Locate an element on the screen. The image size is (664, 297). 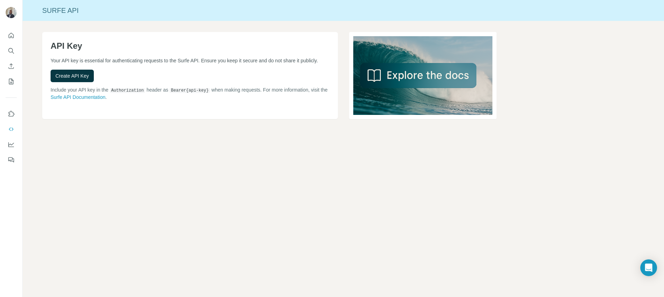
a: Surfe API Documentation is located at coordinates (78, 97).